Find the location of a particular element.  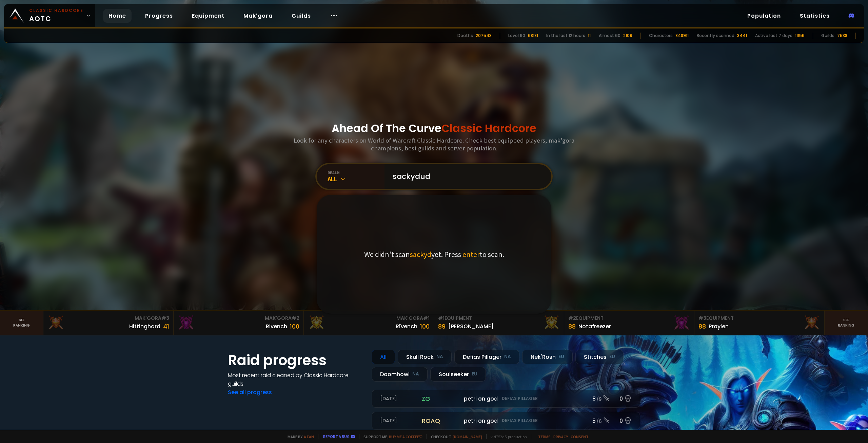

div: Level 60 is located at coordinates (517, 35).